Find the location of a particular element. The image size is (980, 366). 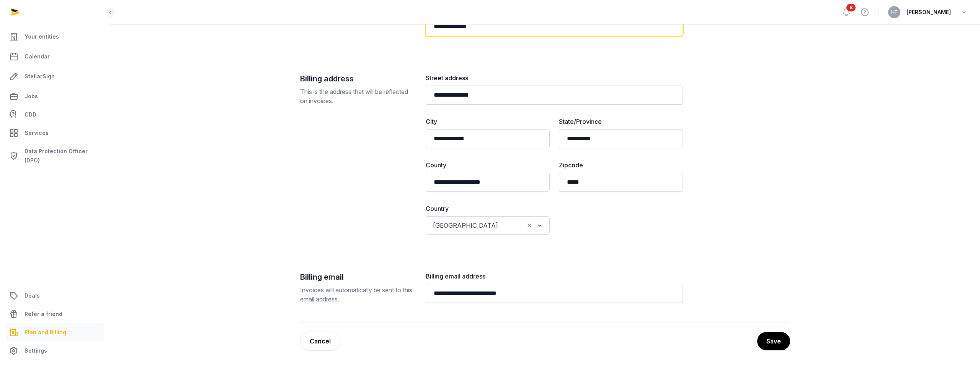

span: Services is located at coordinates (37, 133).